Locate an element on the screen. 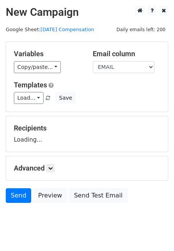  h5: Variables is located at coordinates (47, 54).